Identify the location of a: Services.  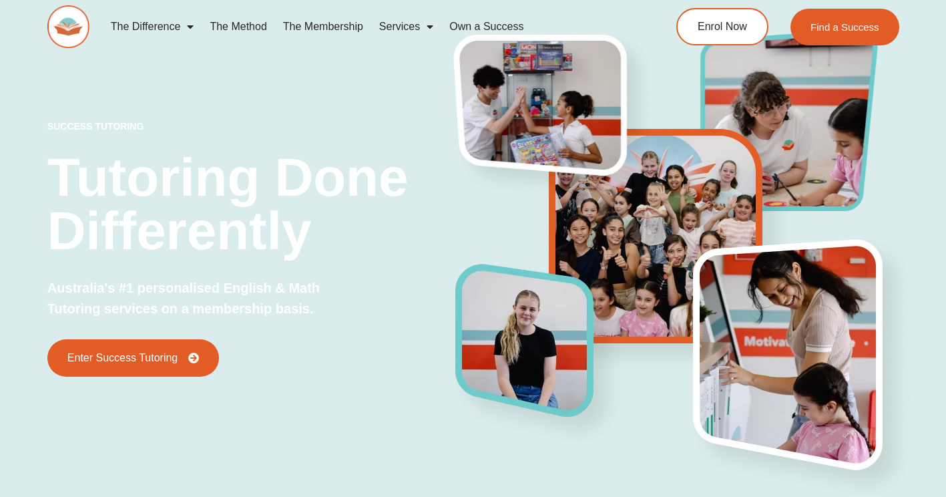
(406, 27).